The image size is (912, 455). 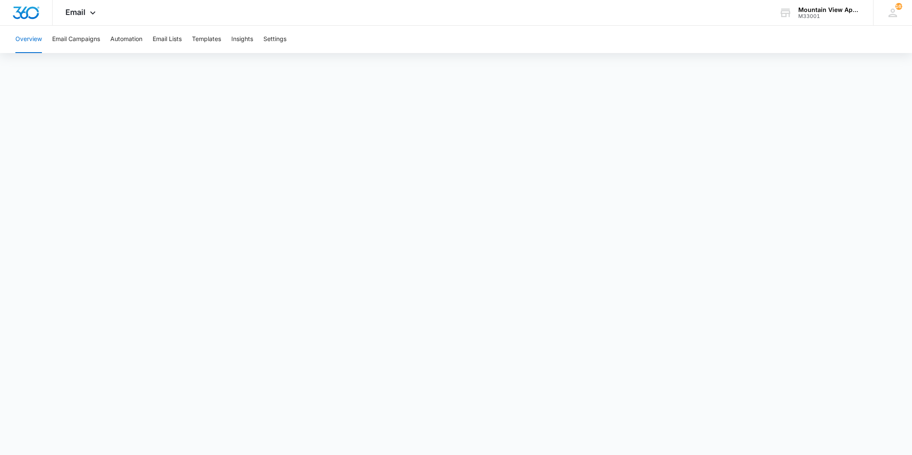 I want to click on button: Overview, so click(x=29, y=39).